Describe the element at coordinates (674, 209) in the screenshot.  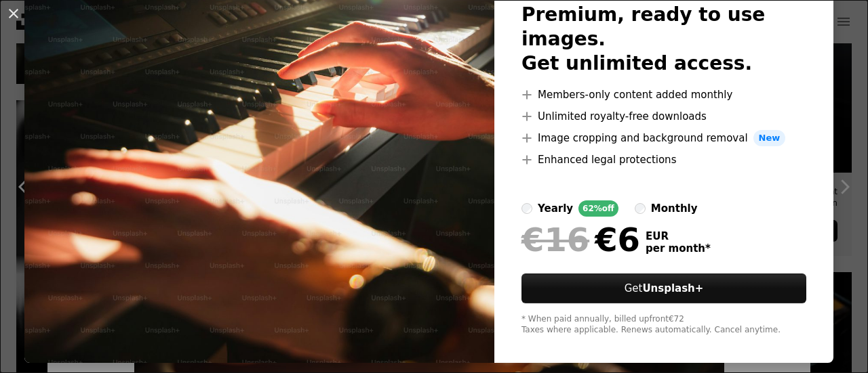
I see `div: monthly` at that location.